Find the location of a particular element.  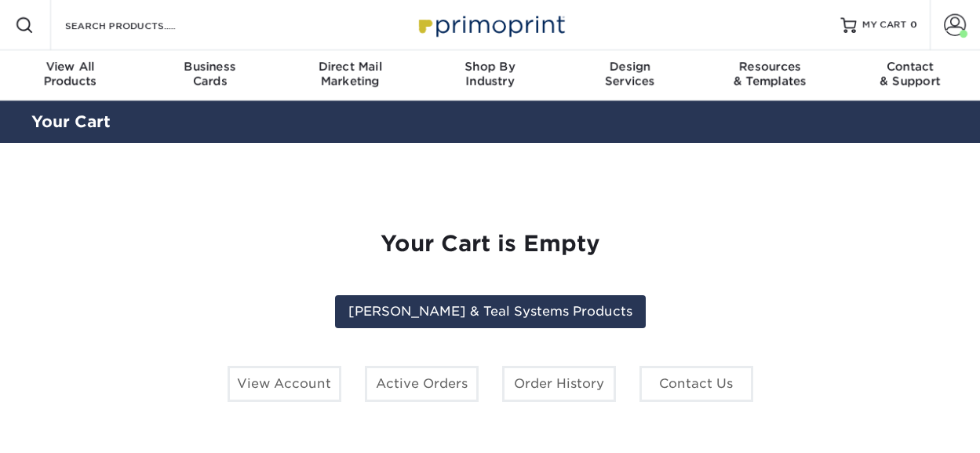

span: Business is located at coordinates (210, 67).